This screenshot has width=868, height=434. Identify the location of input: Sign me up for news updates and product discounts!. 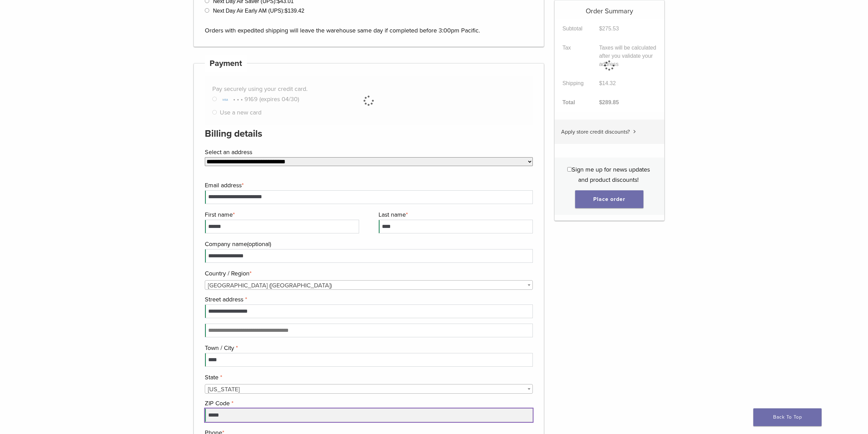
(569, 169).